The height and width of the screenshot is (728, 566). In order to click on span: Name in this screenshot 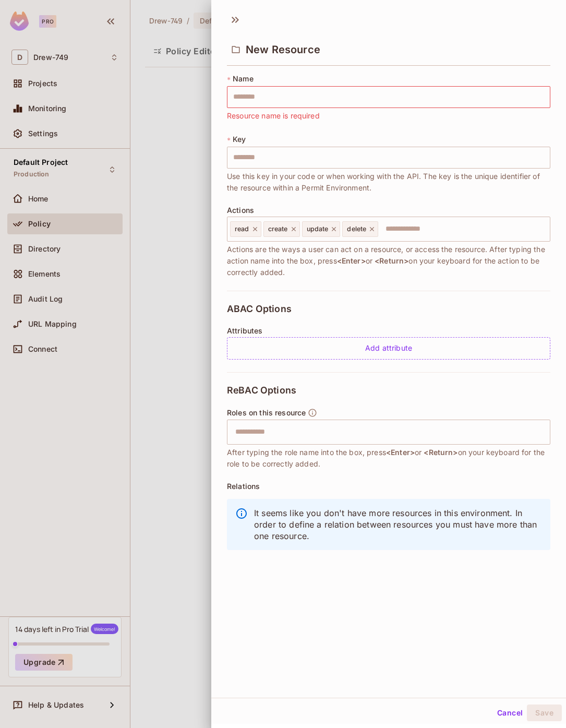, I will do `click(243, 78)`.